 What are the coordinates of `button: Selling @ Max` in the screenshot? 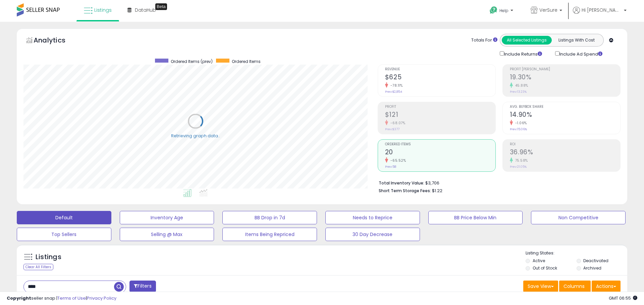 It's located at (167, 235).